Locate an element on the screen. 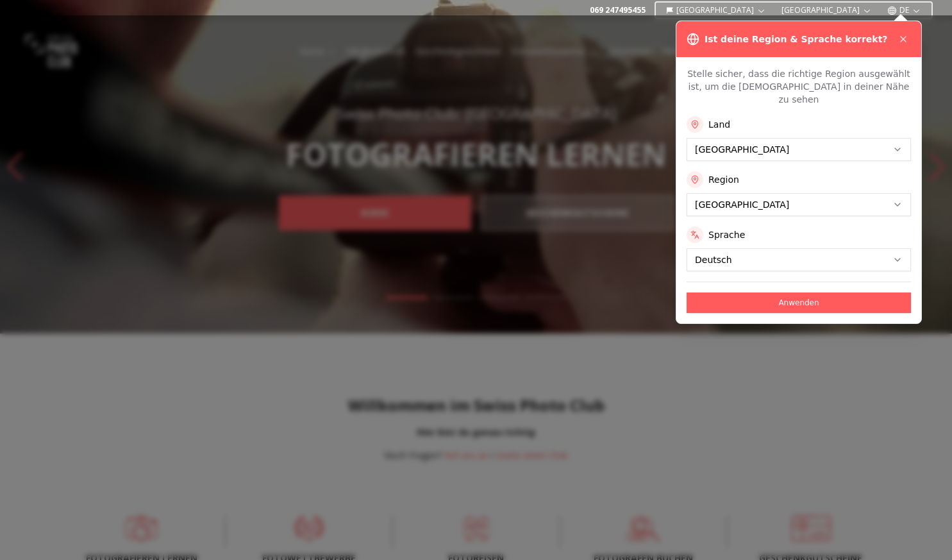 The height and width of the screenshot is (560, 952). label: Land is located at coordinates (719, 124).